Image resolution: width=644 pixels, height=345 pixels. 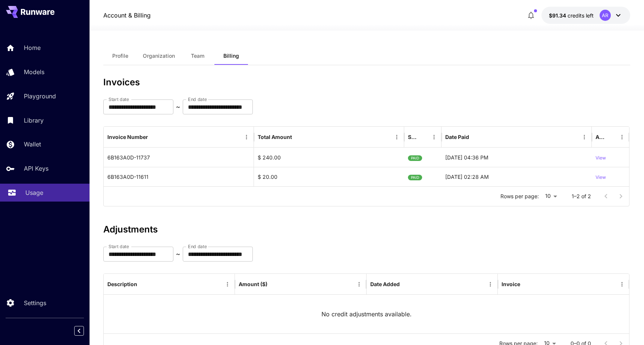 I want to click on p: No credit adjustments available., so click(x=366, y=314).